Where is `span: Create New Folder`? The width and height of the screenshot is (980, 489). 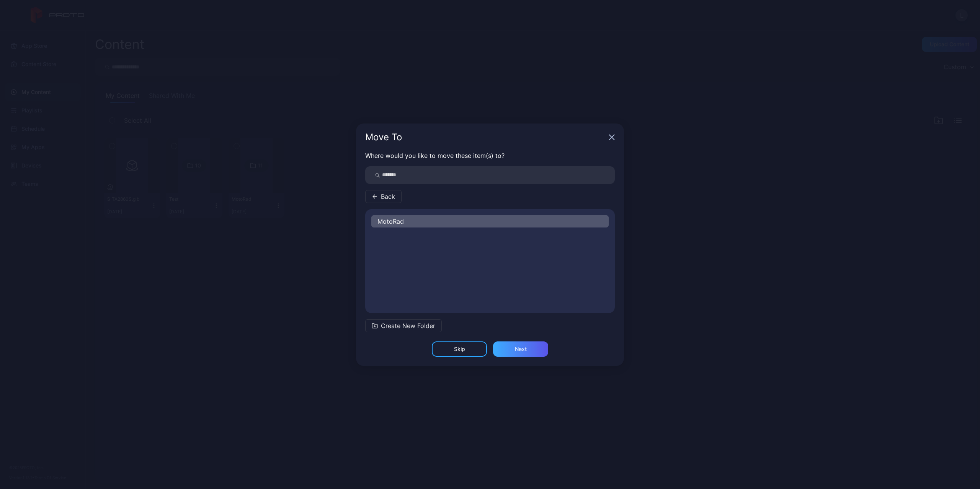
span: Create New Folder is located at coordinates (408, 326).